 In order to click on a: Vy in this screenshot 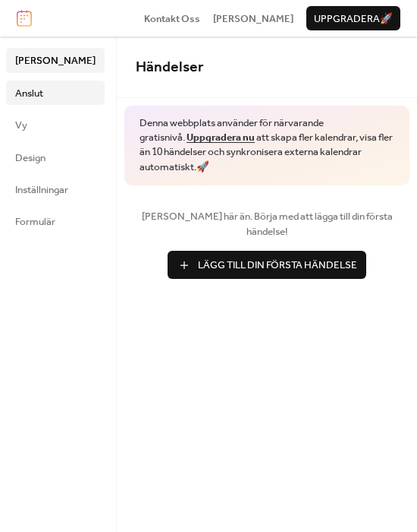, I will do `click(56, 125)`.